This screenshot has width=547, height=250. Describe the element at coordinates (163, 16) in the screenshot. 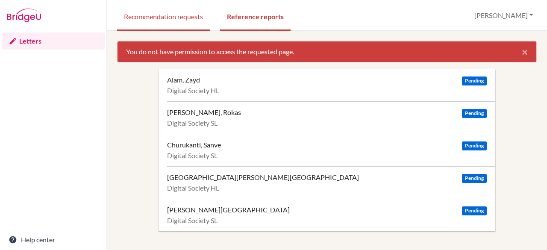

I see `a: Recommendation requests` at that location.